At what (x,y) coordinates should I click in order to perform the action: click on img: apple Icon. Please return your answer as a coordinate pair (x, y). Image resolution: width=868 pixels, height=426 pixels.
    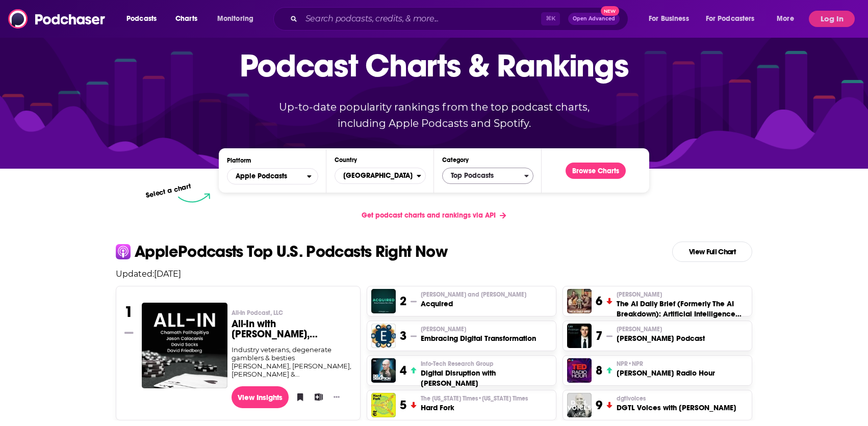
    Looking at the image, I should click on (123, 251).